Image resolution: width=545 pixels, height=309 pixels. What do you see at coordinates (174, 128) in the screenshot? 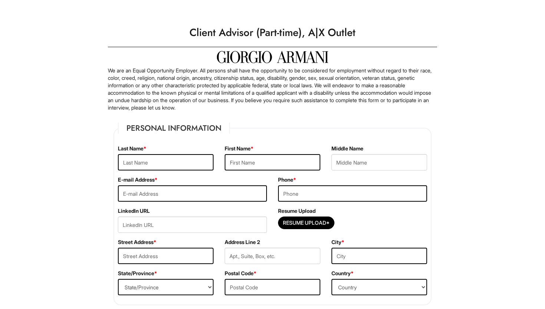
I see `legend: Personal Information` at bounding box center [174, 128].